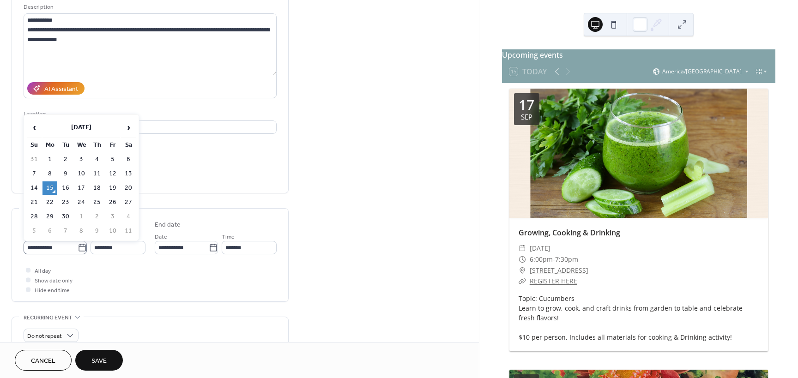 This screenshot has height=378, width=798. What do you see at coordinates (34, 159) in the screenshot?
I see `td: 31` at bounding box center [34, 159].